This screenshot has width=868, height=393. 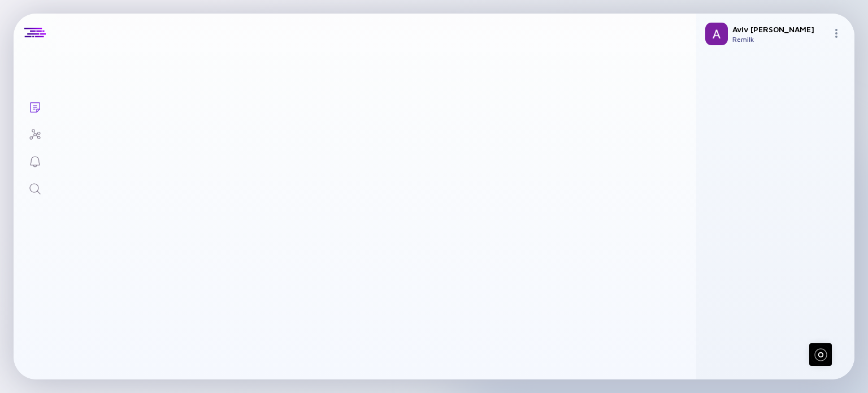 What do you see at coordinates (35, 134) in the screenshot?
I see `a: Investor Map` at bounding box center [35, 134].